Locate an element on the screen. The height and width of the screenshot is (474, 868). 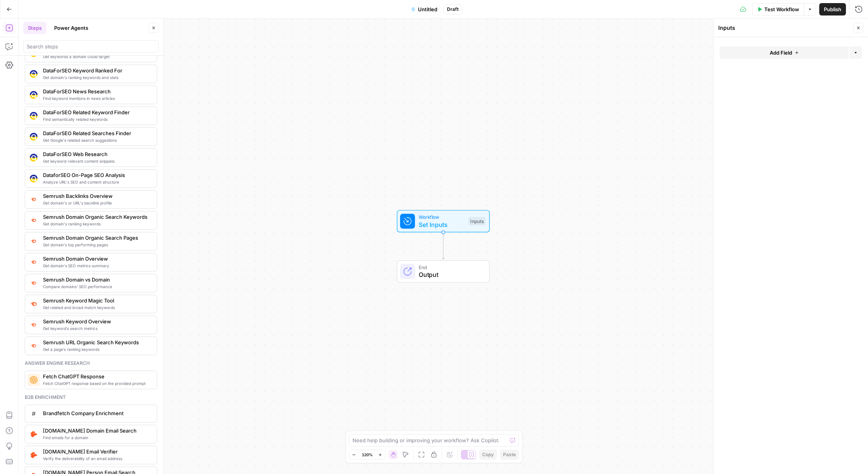
span: Find emails for a domain is located at coordinates (97, 437).